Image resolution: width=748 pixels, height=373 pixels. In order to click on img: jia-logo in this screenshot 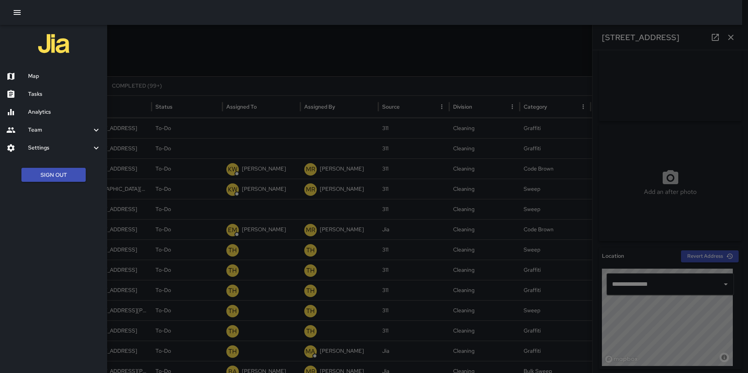, I will do `click(54, 44)`.